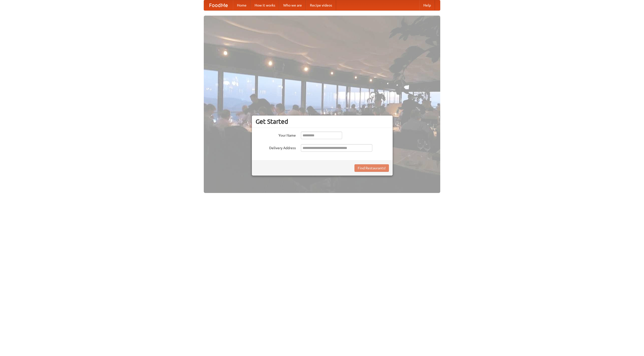  Describe the element at coordinates (265, 5) in the screenshot. I see `a: How it works` at that location.